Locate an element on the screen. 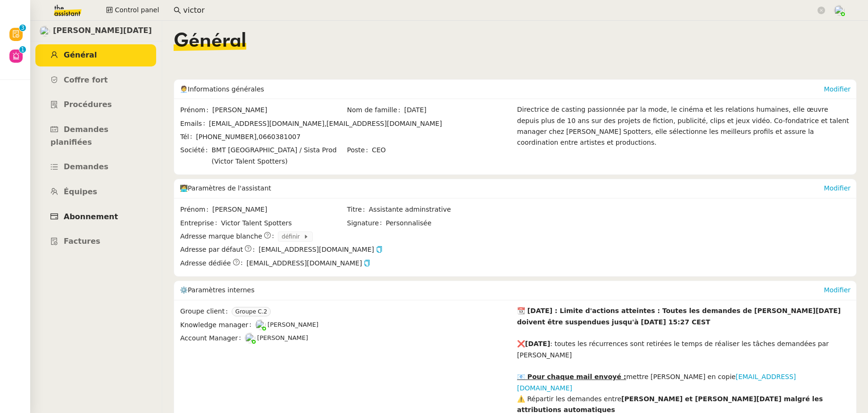  span: Emails is located at coordinates (194, 124).